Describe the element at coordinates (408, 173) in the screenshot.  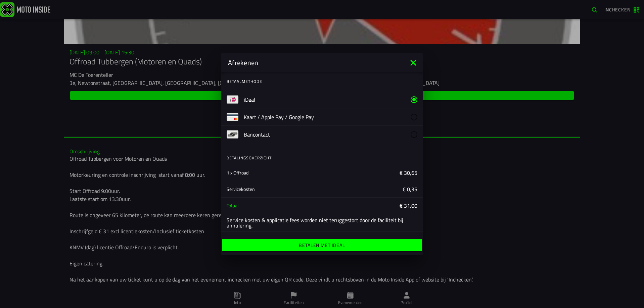
I see `ion-label: € 30,65` at that location.